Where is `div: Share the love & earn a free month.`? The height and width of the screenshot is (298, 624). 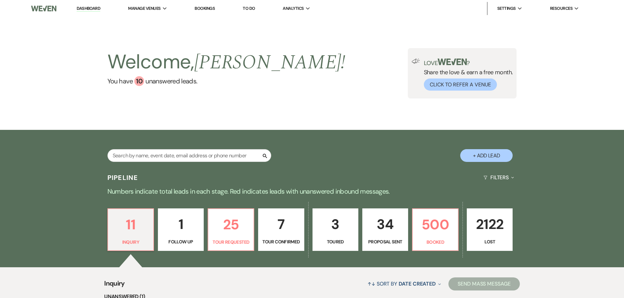 div: Share the love & earn a free month. is located at coordinates (467, 75).